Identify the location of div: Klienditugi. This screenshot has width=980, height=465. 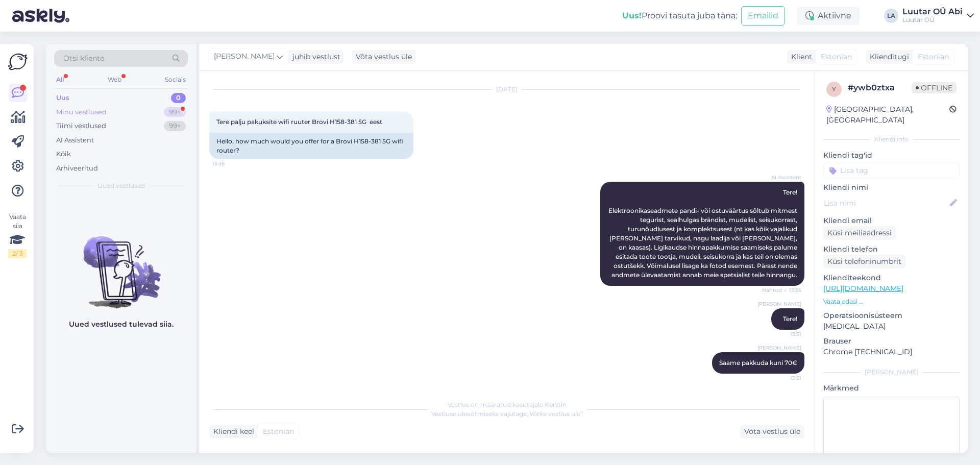
(887, 57).